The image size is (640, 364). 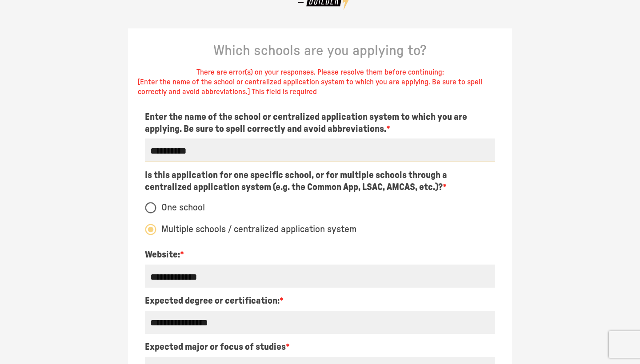 I want to click on span: One school, so click(x=183, y=208).